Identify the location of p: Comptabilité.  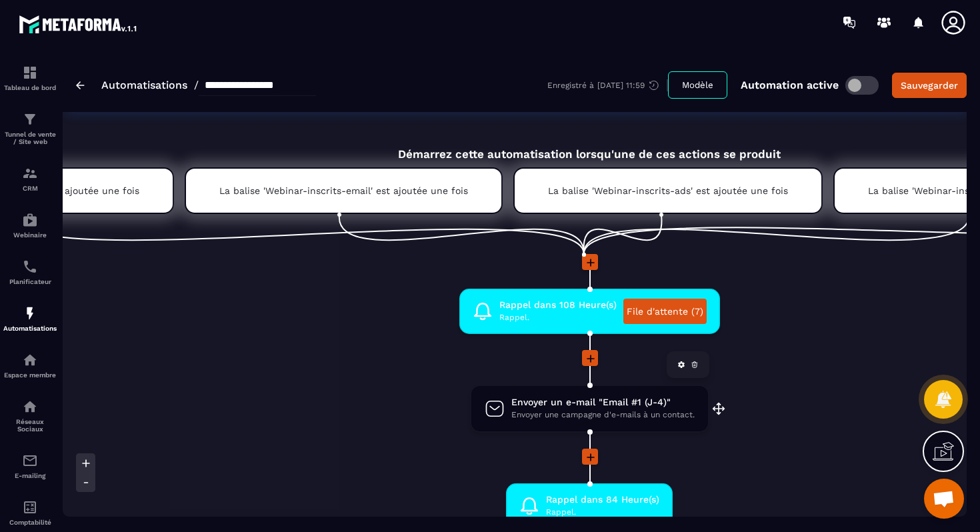
(30, 522).